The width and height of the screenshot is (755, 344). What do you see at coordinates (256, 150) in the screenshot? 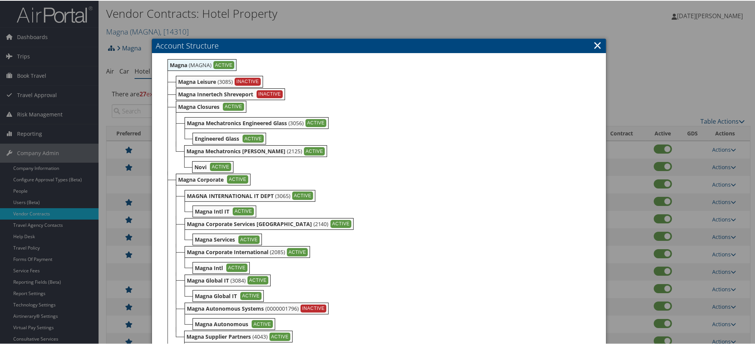
I see `div: (2125)` at bounding box center [256, 150].